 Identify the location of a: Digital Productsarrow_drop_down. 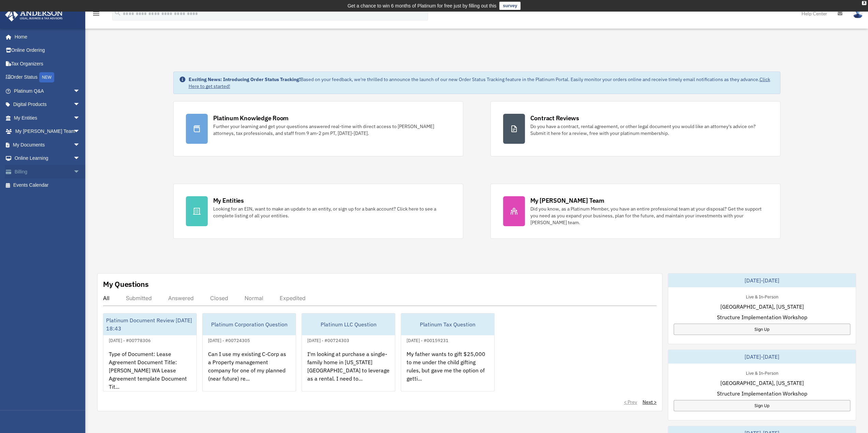
(47, 105).